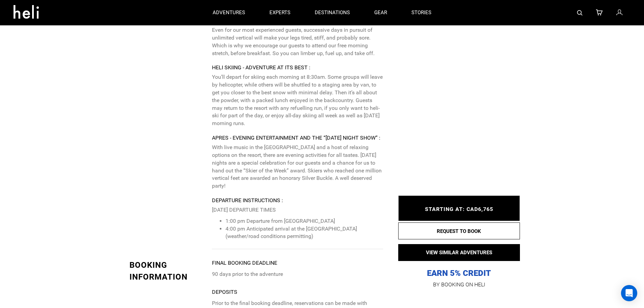 The height and width of the screenshot is (308, 644). I want to click on strong: Final booking deadline, so click(244, 263).